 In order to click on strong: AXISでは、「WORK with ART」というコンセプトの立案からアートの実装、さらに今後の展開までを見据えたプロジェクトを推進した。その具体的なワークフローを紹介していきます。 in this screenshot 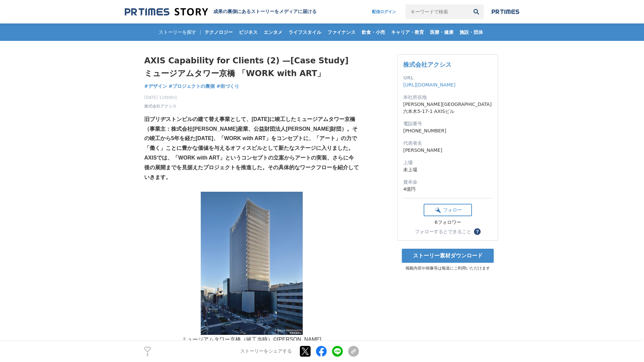, I will do `click(252, 167)`.